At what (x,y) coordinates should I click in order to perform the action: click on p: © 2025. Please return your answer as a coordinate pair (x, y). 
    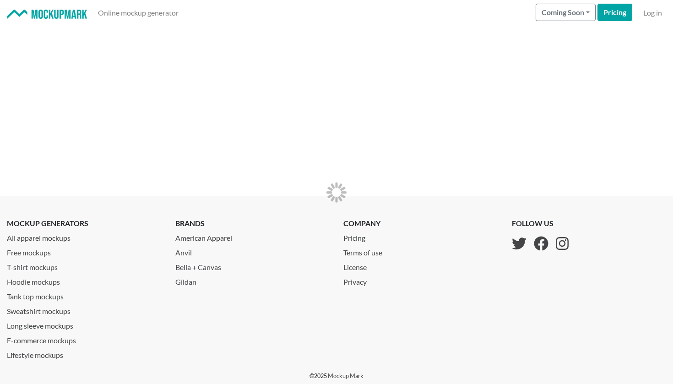
    Looking at the image, I should click on (336, 376).